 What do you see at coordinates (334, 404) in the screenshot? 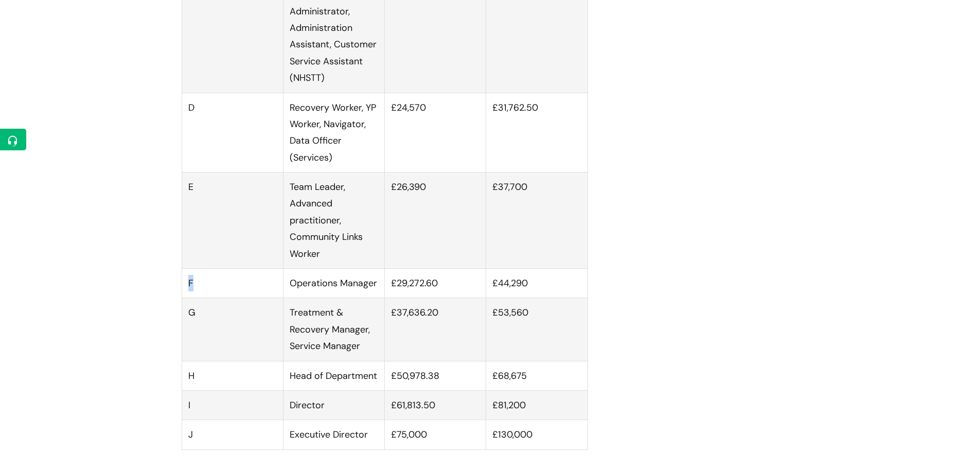
I see `td: Director` at bounding box center [334, 404].